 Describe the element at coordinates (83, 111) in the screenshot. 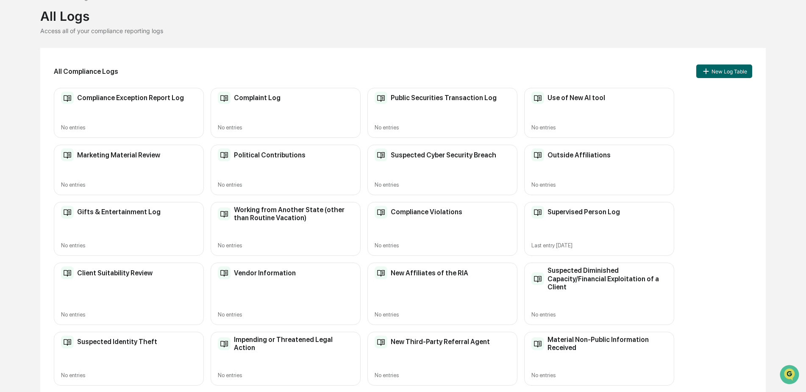

I see `a: 🗄️Attestations` at that location.